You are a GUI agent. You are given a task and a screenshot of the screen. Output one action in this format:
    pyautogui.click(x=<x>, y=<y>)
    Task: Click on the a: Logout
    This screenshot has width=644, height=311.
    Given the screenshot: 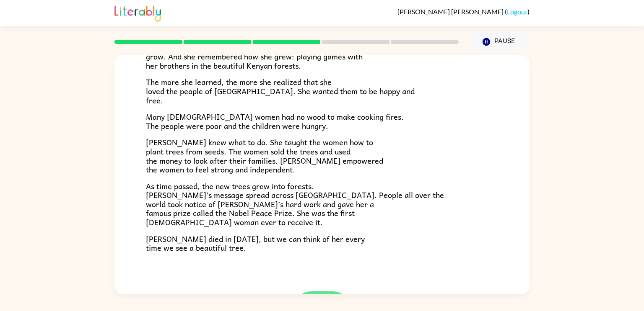 What is the action you would take?
    pyautogui.click(x=517, y=11)
    